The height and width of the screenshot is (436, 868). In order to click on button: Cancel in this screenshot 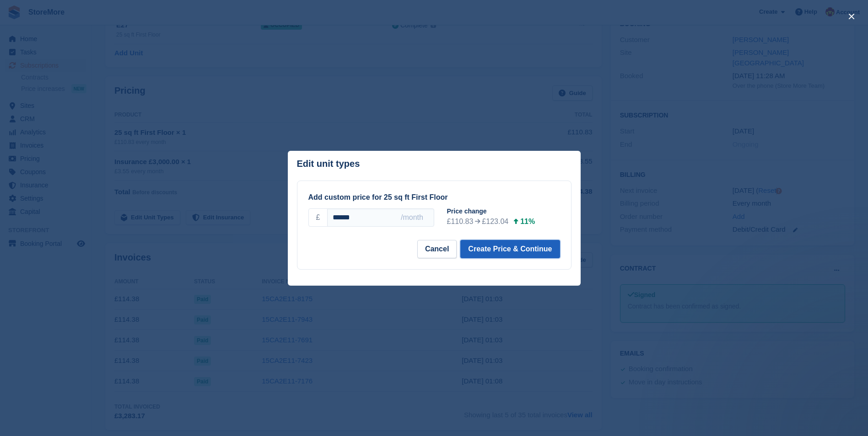, I will do `click(437, 249)`.